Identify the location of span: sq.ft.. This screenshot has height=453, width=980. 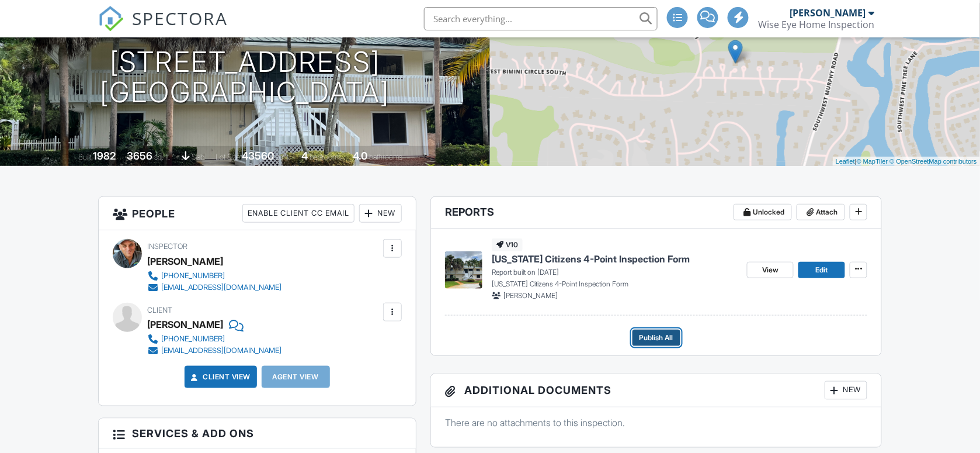
(283, 157).